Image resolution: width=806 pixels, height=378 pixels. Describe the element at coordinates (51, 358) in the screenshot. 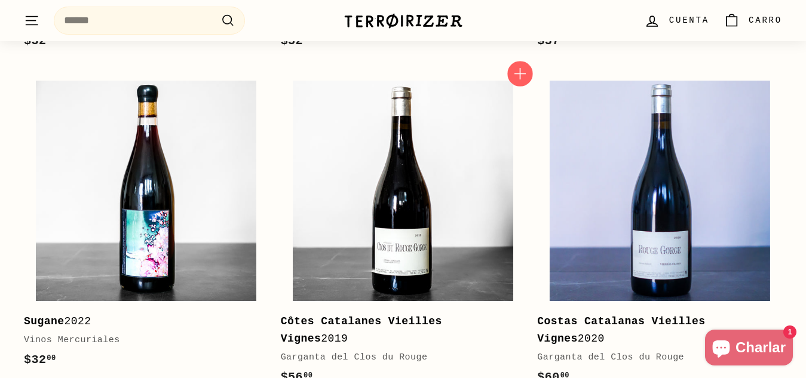

I see `font: 00` at that location.